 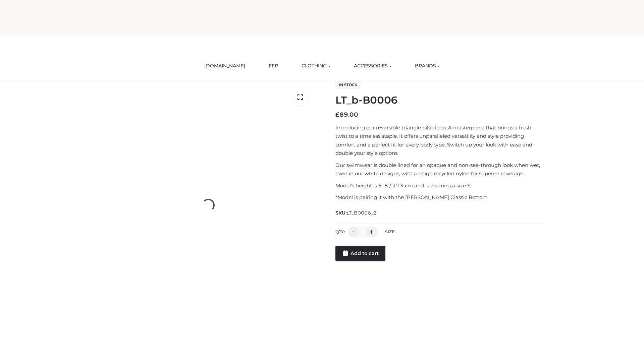 I want to click on p: Model’s height is 5 ‘8 / 173 cm and is wearing a size S., so click(x=440, y=185).